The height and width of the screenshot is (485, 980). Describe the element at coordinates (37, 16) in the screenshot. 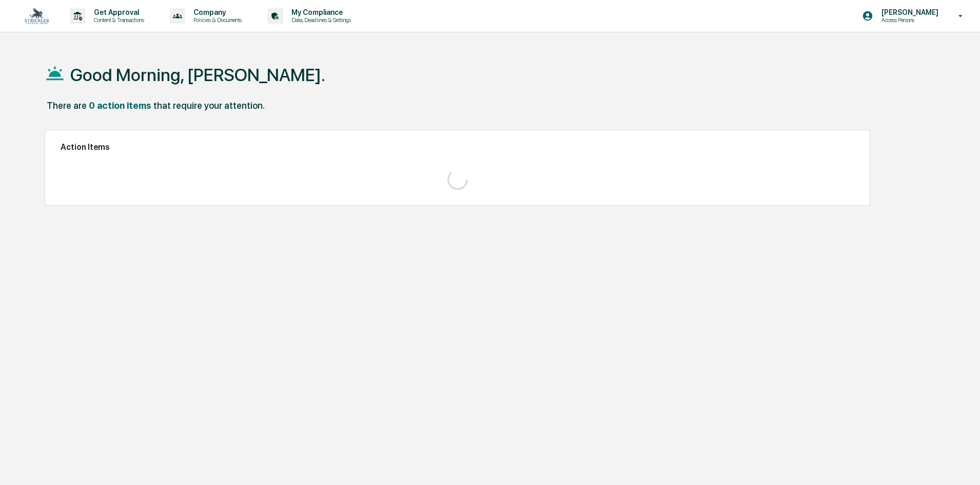

I see `img: logo` at that location.